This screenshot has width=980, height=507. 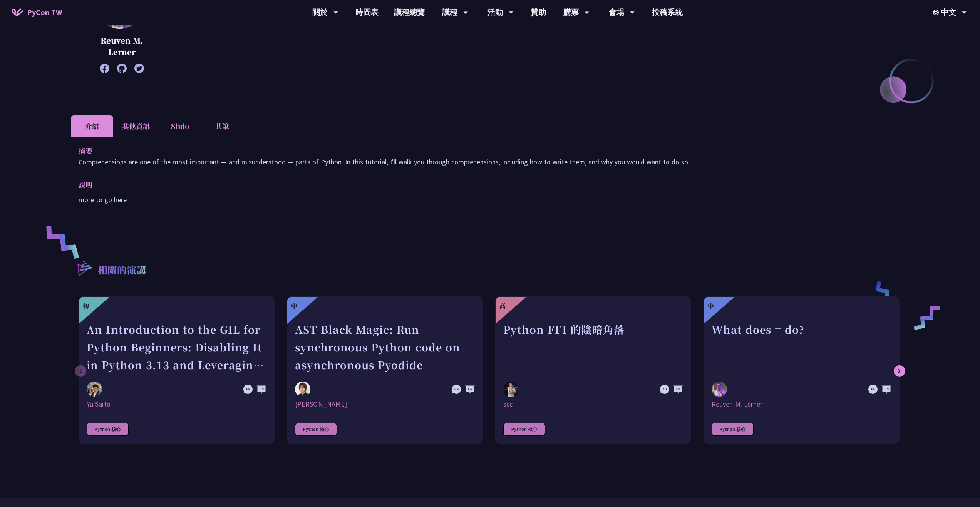 I want to click on li: 其他資訊, so click(x=136, y=126).